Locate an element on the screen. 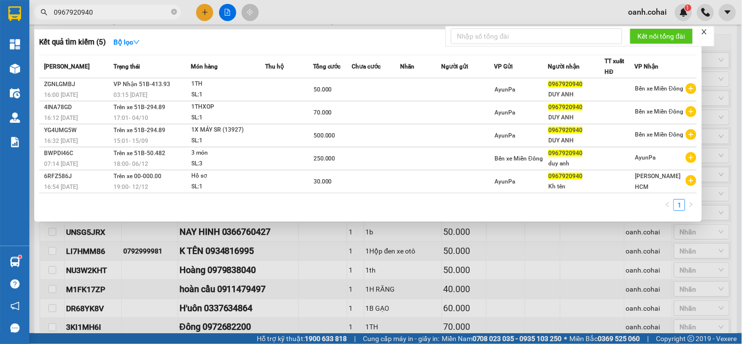 This screenshot has height=344, width=742. div: Kh tên is located at coordinates (576, 186).